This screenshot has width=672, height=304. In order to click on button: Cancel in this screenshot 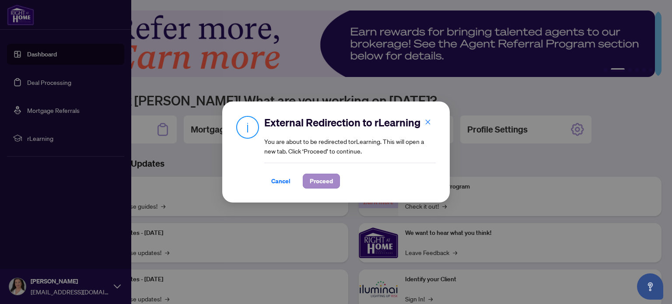, I will do `click(281, 181)`.